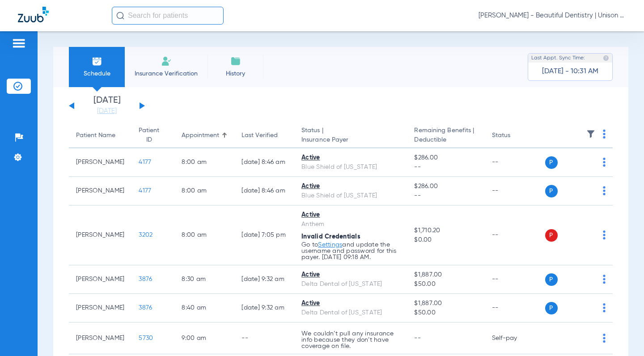 This screenshot has width=644, height=356. Describe the element at coordinates (446, 231) in the screenshot. I see `span: $1,710.20` at that location.